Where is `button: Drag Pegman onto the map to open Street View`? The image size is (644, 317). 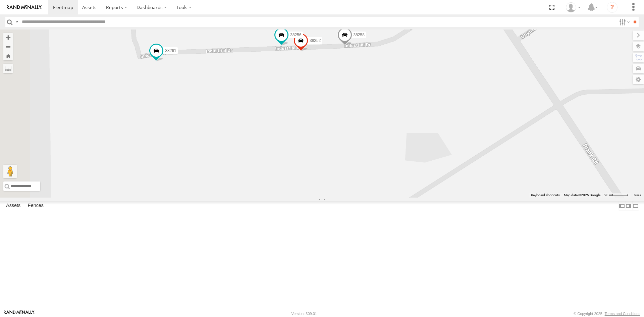 button: Drag Pegman onto the map to open Street View is located at coordinates (10, 171).